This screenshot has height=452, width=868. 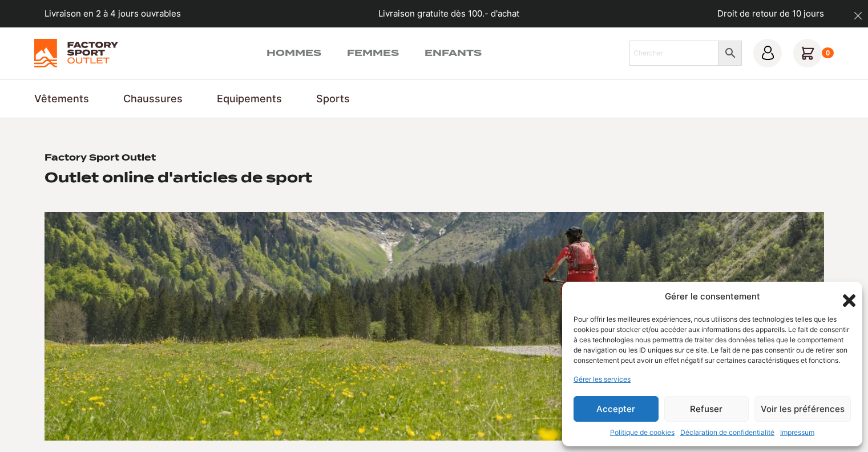 What do you see at coordinates (802, 408) in the screenshot?
I see `button: Voir les préférences` at bounding box center [802, 408].